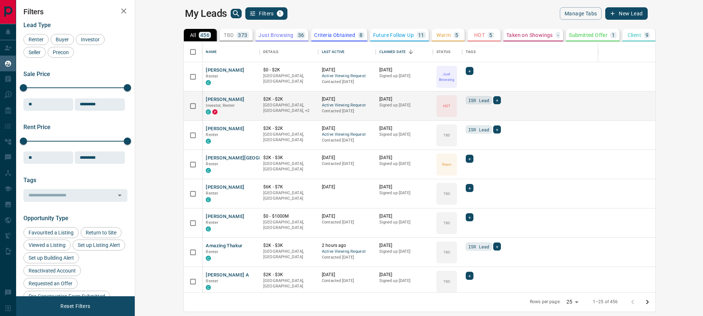  I want to click on p: Rows per page:, so click(545, 302).